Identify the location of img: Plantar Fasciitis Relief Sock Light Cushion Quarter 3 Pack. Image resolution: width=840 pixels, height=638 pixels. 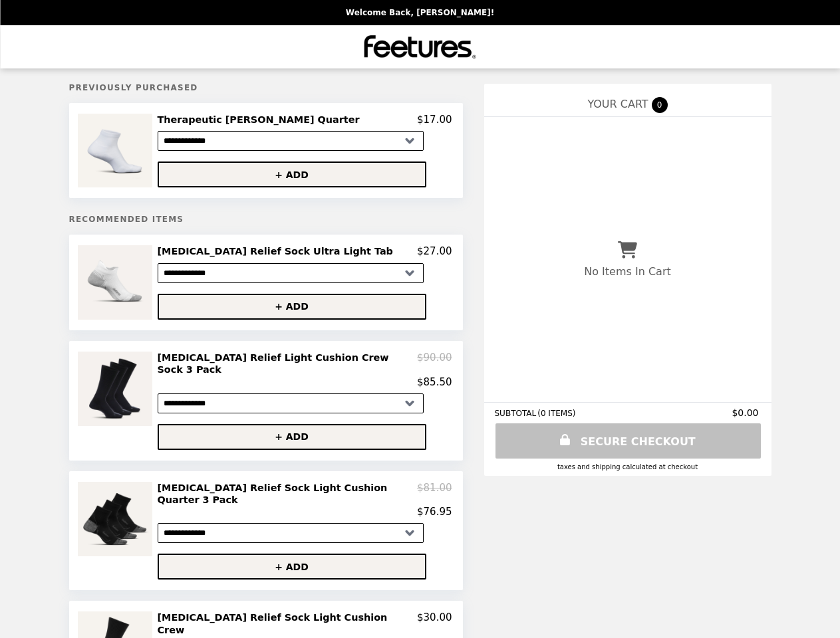
(116, 519).